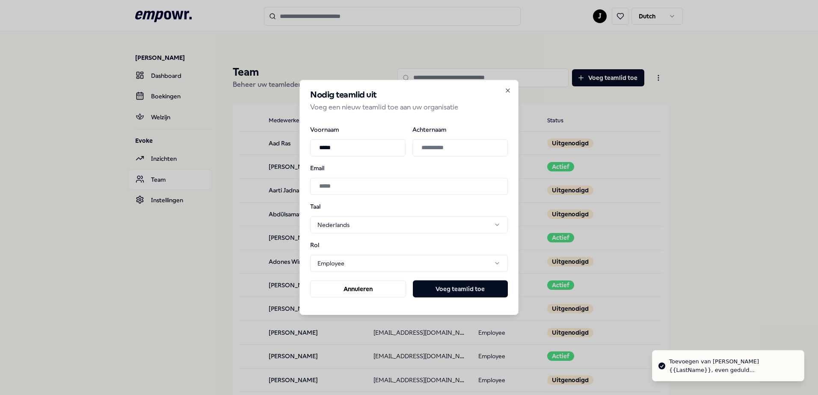  Describe the element at coordinates (409, 107) in the screenshot. I see `p: Voeg een nieuw teamlid toe aan uw organisatie` at that location.